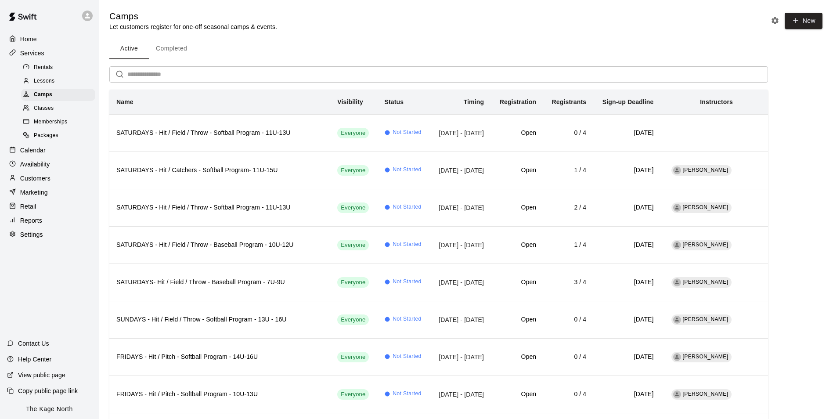  Describe the element at coordinates (125, 102) in the screenshot. I see `b: Name` at that location.